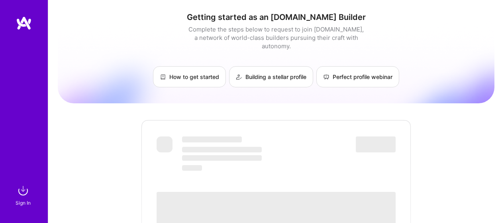 This screenshot has height=223, width=504. I want to click on img: sign in, so click(23, 191).